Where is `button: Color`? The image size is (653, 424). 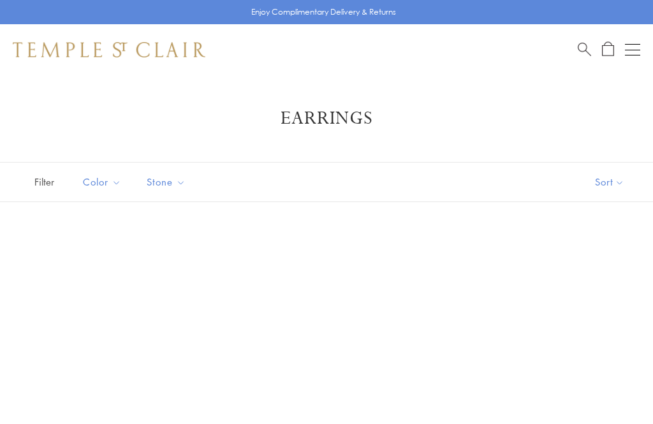
button: Color is located at coordinates (102, 182).